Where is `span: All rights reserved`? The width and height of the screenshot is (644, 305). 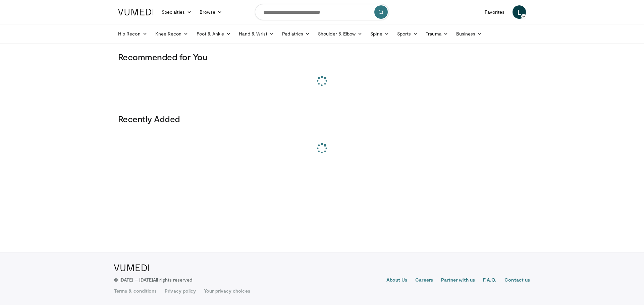
span: All rights reserved is located at coordinates (172, 280).